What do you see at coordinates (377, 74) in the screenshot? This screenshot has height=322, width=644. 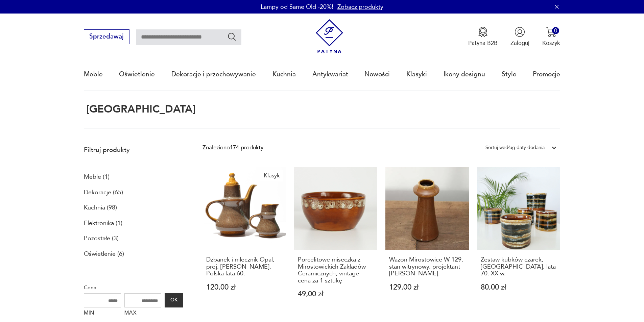 I see `a: Nowości` at bounding box center [377, 74].